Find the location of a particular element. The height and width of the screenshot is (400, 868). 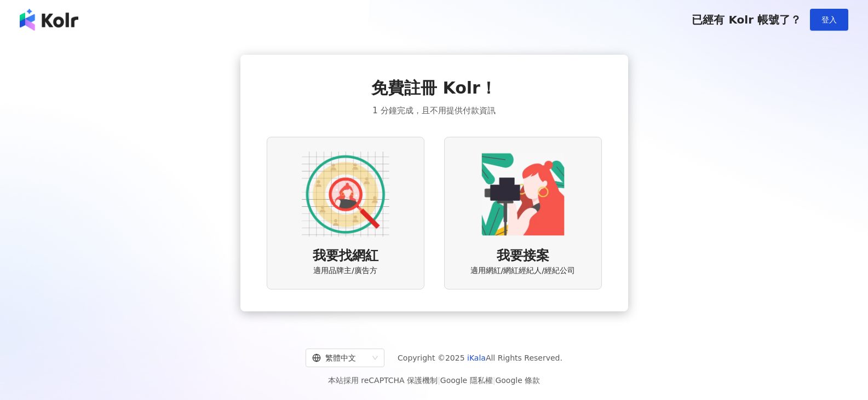

span: 適用品牌主/廣告方 is located at coordinates (345, 271).